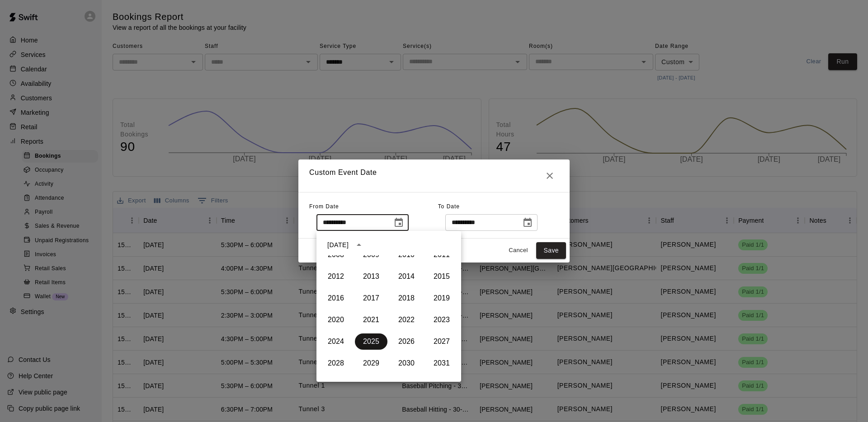  I want to click on button: 2018, so click(407, 298).